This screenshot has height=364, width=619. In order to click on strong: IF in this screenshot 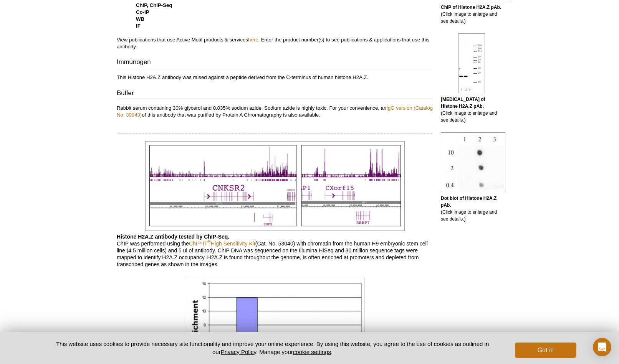, I will do `click(138, 26)`.